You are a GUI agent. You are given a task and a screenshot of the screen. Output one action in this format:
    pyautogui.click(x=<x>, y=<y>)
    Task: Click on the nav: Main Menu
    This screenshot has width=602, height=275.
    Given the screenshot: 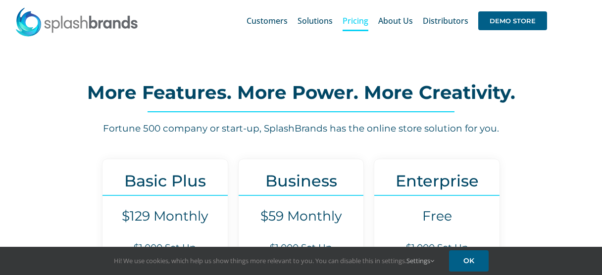 What is the action you would take?
    pyautogui.click(x=397, y=21)
    